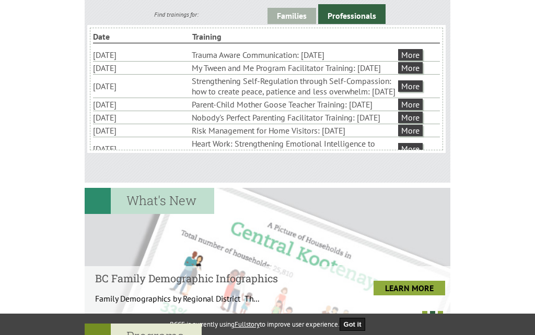 The image size is (535, 335). Describe the element at coordinates (294, 149) in the screenshot. I see `li: Heart Work: Strengthening Emotional Intelligence to boost our wellbeing and support others` at that location.